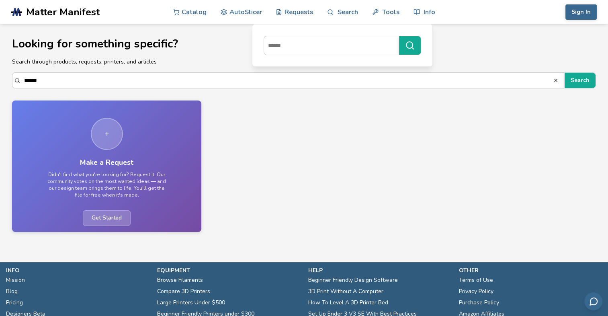 This screenshot has width=608, height=316. What do you see at coordinates (180, 280) in the screenshot?
I see `a: Browse Filaments` at bounding box center [180, 280].